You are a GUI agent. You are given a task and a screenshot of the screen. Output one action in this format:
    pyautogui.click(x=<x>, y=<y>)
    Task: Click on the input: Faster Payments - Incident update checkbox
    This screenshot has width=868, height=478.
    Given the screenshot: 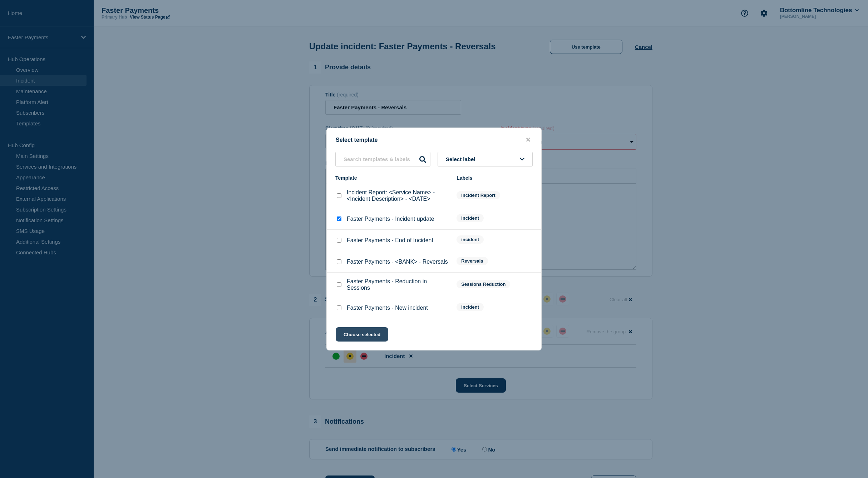 What is the action you would take?
    pyautogui.click(x=339, y=219)
    